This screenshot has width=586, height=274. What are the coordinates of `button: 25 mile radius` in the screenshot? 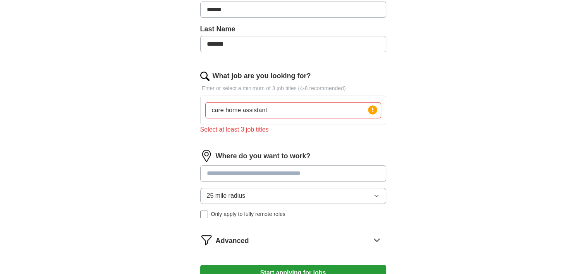 It's located at (293, 196).